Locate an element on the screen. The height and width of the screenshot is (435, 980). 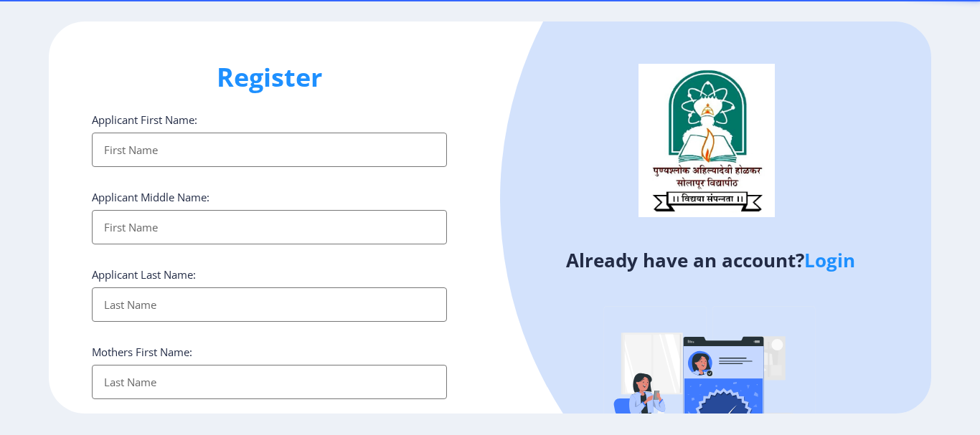
h1: Register is located at coordinates (269, 77).